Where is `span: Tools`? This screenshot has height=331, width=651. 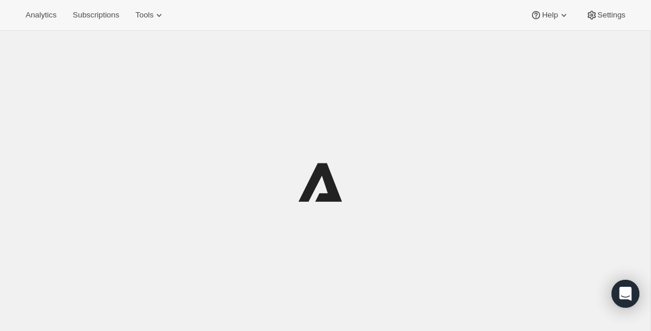 span: Tools is located at coordinates (144, 15).